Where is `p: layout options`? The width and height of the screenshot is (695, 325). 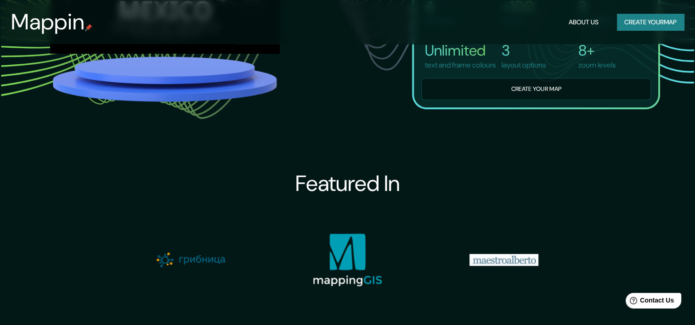 p: layout options is located at coordinates (524, 65).